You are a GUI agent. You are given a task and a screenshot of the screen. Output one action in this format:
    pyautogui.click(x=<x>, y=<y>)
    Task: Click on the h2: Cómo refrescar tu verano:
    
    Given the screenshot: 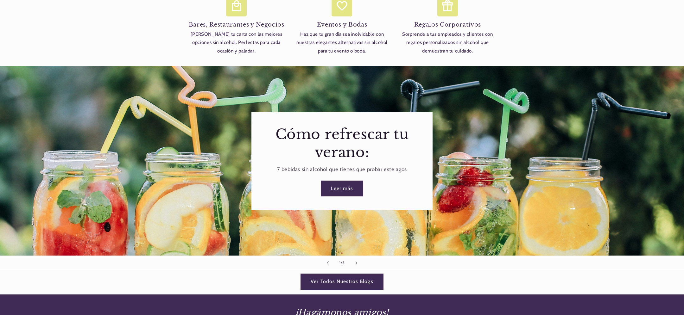 What is the action you would take?
    pyautogui.click(x=342, y=143)
    